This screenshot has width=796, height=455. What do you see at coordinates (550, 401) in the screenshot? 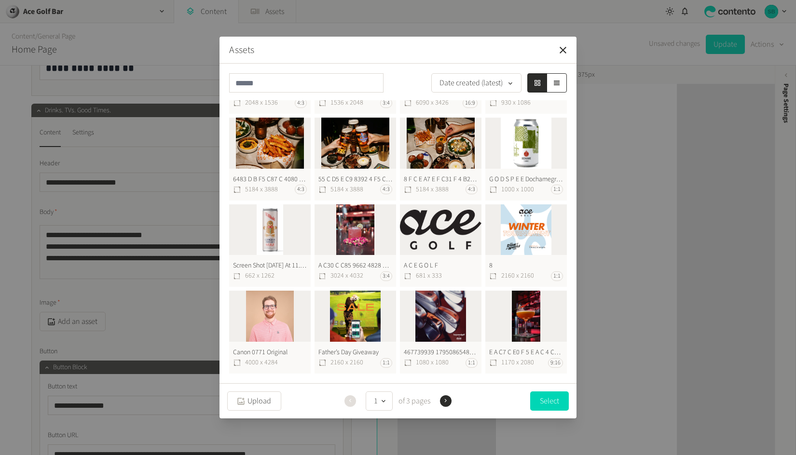
I see `button: Select` at bounding box center [550, 401].